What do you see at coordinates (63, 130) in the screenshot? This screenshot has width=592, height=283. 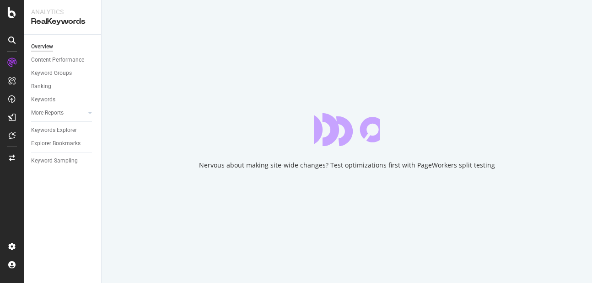 I see `a: Keywords Explorer` at bounding box center [63, 130].